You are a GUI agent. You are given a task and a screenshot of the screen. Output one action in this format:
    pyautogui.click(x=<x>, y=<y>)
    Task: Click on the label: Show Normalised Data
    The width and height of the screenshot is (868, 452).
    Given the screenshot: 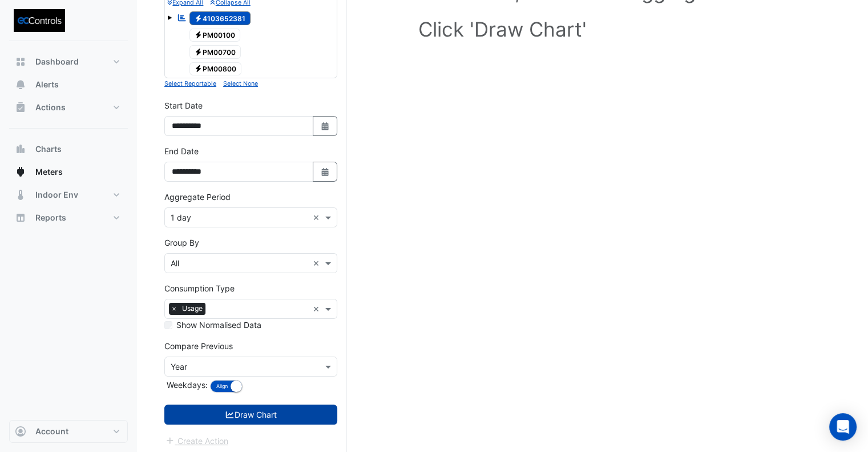 What is the action you would take?
    pyautogui.click(x=219, y=325)
    